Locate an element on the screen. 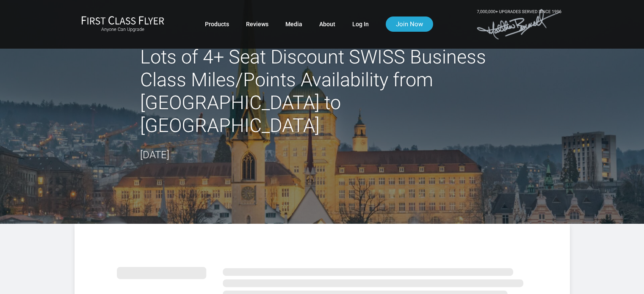 This screenshot has height=294, width=644. a: First Class FlyerAnyone Can Upgrade is located at coordinates (122, 24).